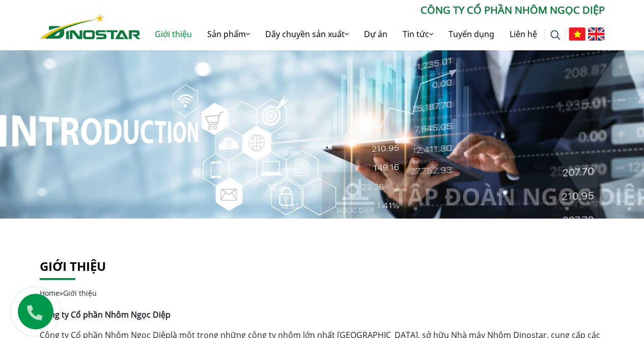  I want to click on a: Sản phẩm, so click(228, 34).